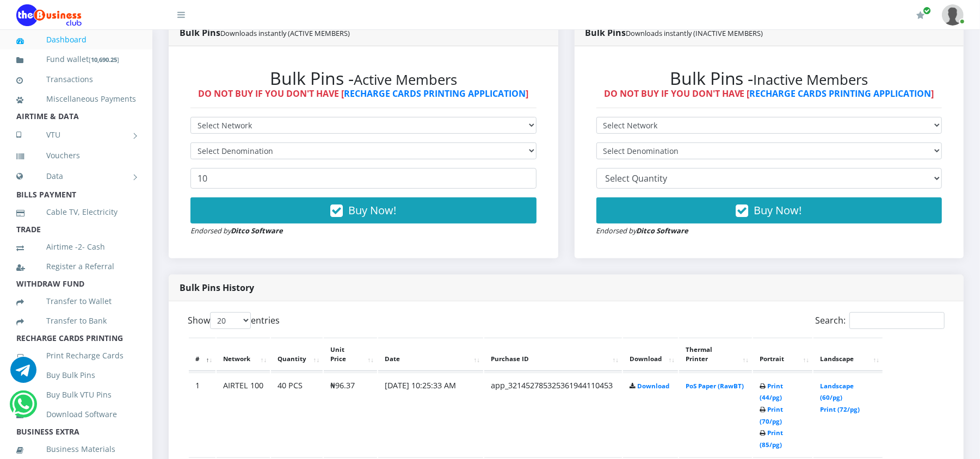 The height and width of the screenshot is (459, 980). Describe the element at coordinates (771, 415) in the screenshot. I see `a: Print (70/pg)` at that location.